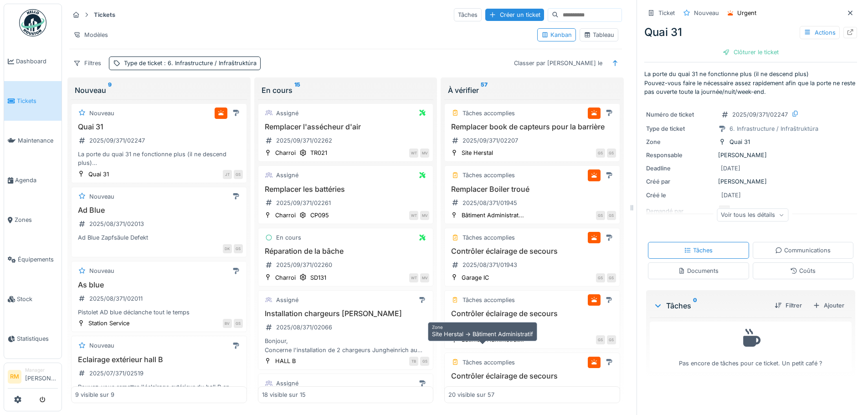 Image resolution: width=868 pixels, height=415 pixels. I want to click on div: Pas encore de tâches pour ce ticket. Un petit café ?, so click(750, 347).